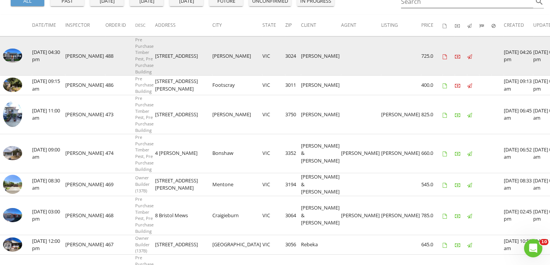  I want to click on td: Mentone, so click(237, 184).